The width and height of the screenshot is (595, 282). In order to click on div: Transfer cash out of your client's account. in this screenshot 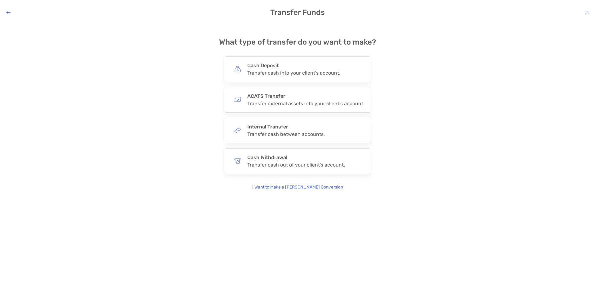, I will do `click(296, 165)`.